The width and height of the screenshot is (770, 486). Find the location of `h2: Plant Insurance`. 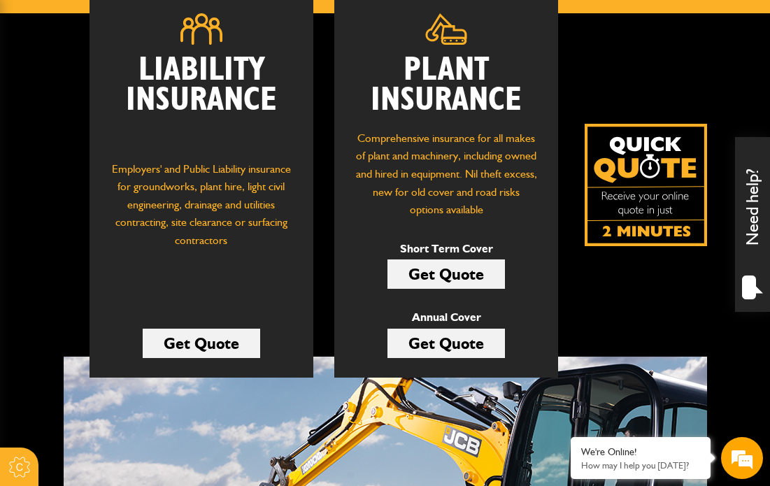

h2: Plant Insurance is located at coordinates (446, 85).